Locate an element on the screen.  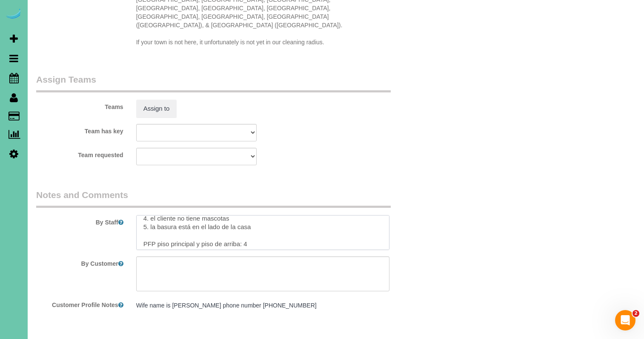
label: Teams is located at coordinates (80, 105).